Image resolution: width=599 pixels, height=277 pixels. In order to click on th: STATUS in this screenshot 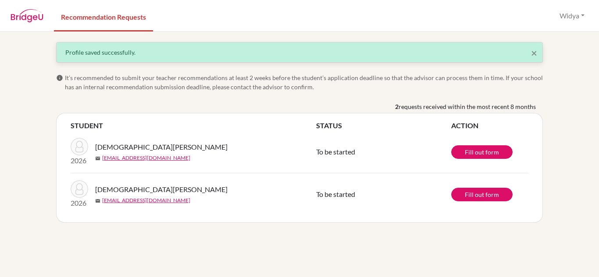, I will do `click(383, 126)`.